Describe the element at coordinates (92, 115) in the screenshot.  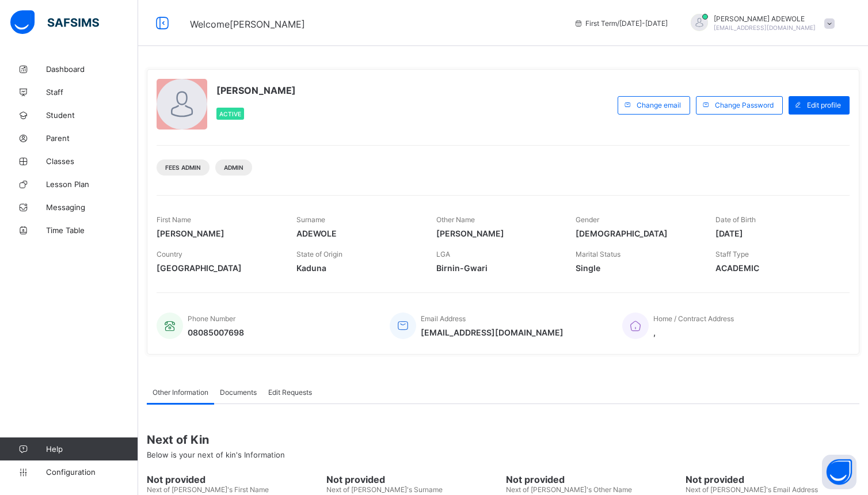
I see `span: Student` at that location.